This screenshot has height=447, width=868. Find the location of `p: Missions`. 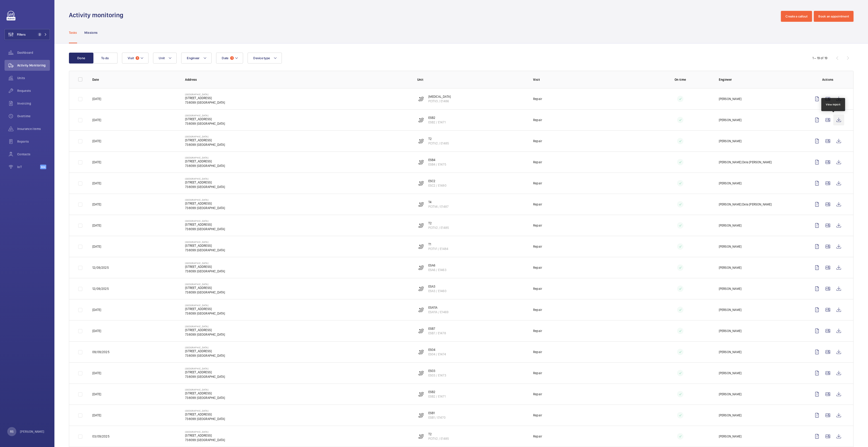

p: Missions is located at coordinates (91, 32).